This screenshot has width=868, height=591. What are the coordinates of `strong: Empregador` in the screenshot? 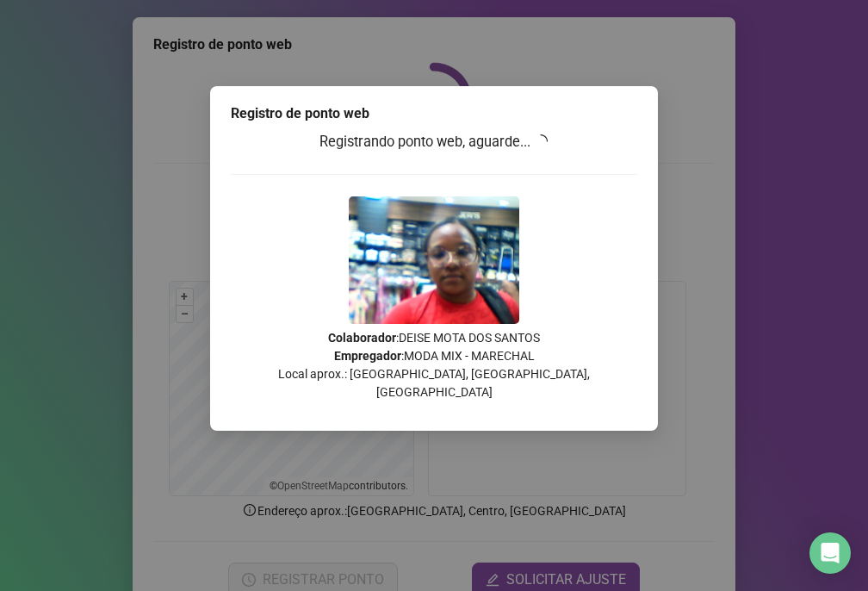 It's located at (368, 356).